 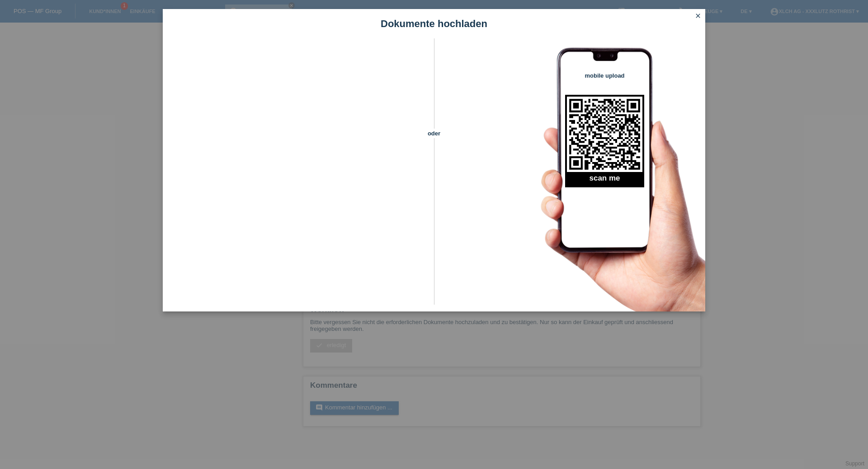 What do you see at coordinates (434, 133) in the screenshot?
I see `span: oder` at bounding box center [434, 133].